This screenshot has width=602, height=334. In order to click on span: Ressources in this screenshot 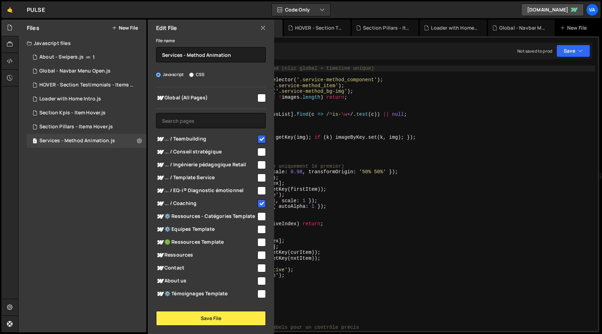, I will do `click(206, 255)`.